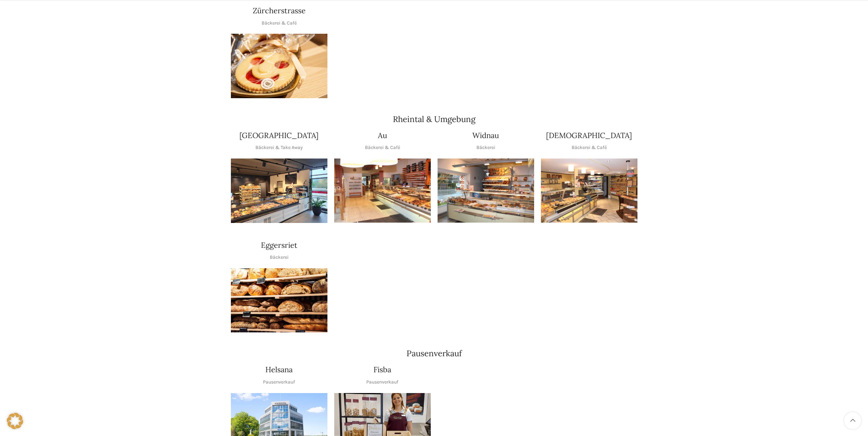 This screenshot has width=868, height=436. What do you see at coordinates (486, 135) in the screenshot?
I see `h4: Widnau` at bounding box center [486, 135].